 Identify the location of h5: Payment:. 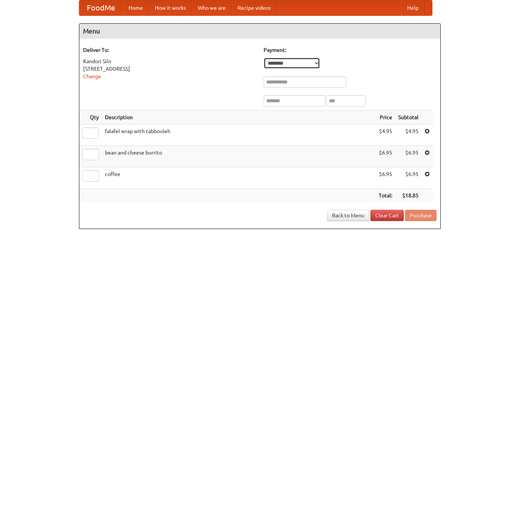
(350, 50).